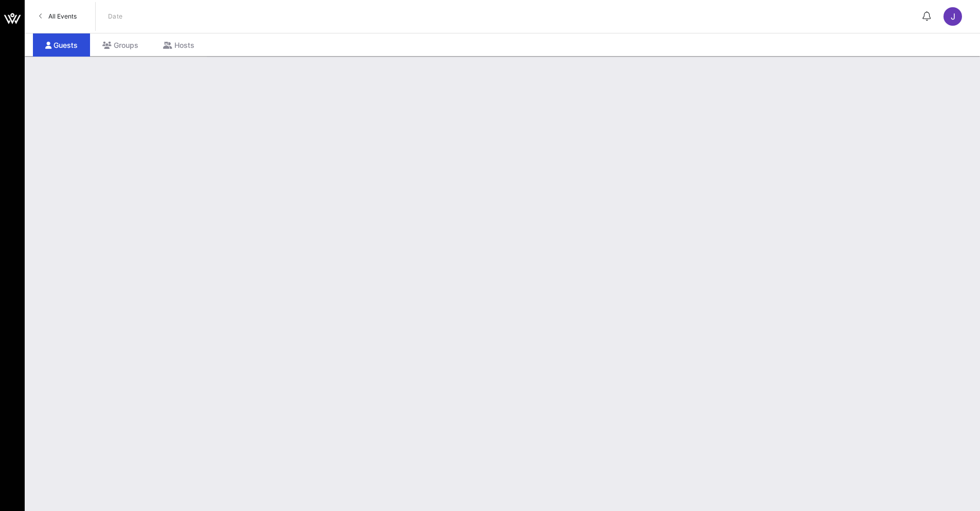  I want to click on div: J, so click(953, 17).